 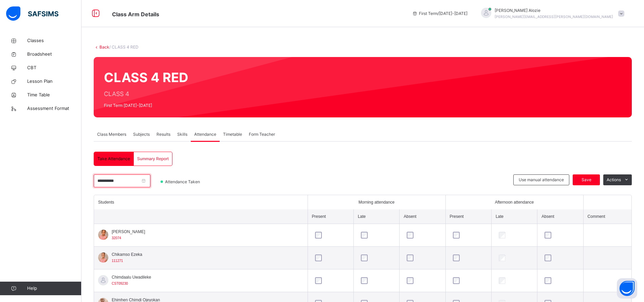 What do you see at coordinates (183, 182) in the screenshot?
I see `span: Attendance Taken` at bounding box center [183, 182].